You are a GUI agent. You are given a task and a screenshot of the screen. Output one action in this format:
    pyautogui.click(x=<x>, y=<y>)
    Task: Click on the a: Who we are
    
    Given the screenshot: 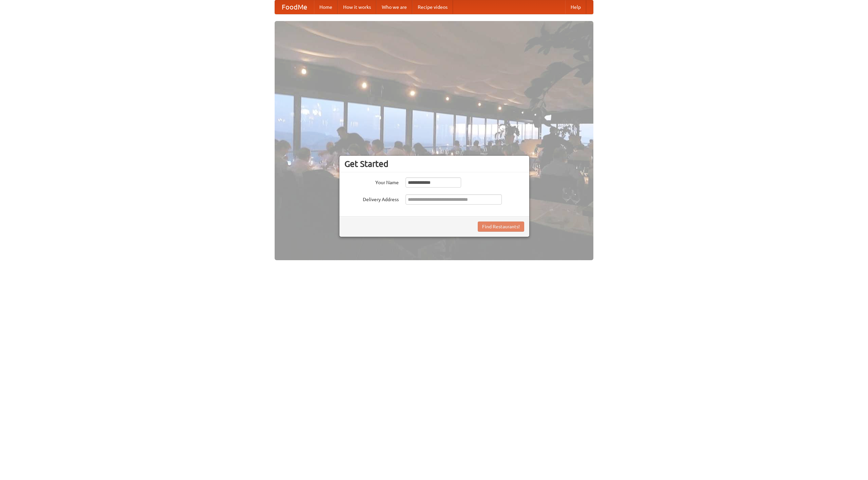 What is the action you would take?
    pyautogui.click(x=394, y=7)
    